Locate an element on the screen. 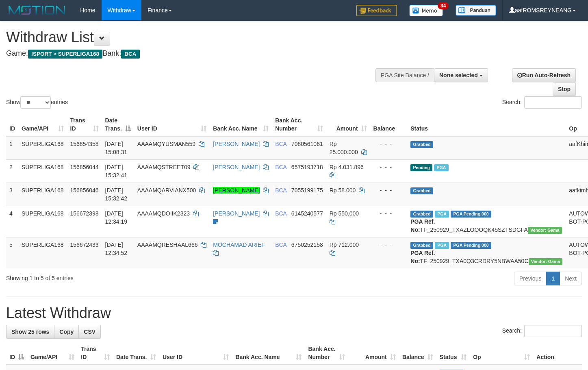  span: Rp 712.000 is located at coordinates (344, 245).